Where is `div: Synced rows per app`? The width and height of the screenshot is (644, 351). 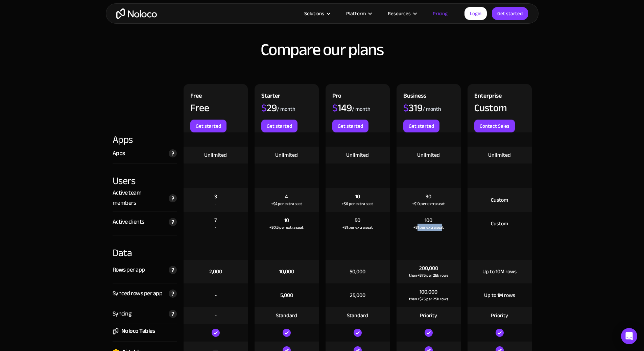 div: Synced rows per app is located at coordinates (138, 294).